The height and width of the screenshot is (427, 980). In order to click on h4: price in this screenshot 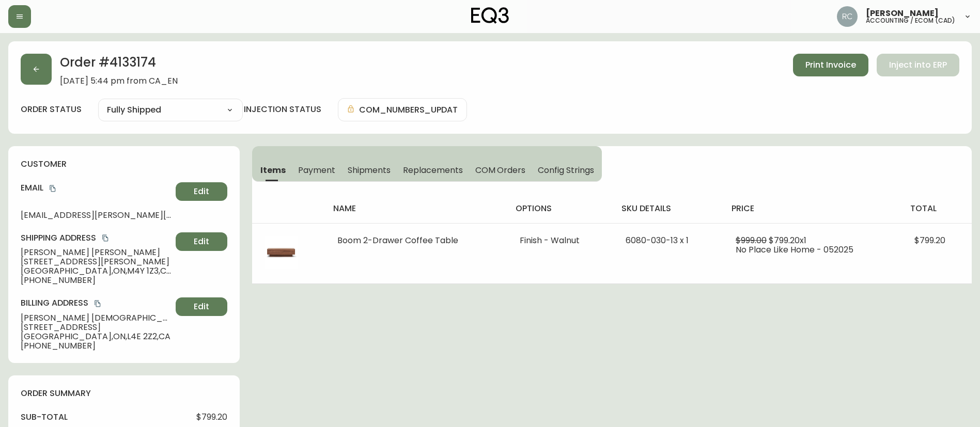, I will do `click(813, 208)`.